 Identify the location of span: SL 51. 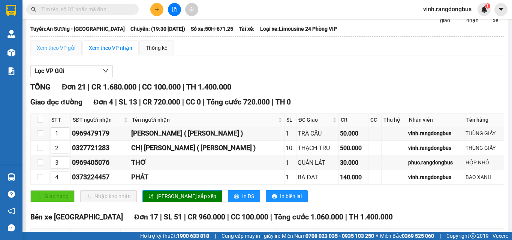
(173, 217).